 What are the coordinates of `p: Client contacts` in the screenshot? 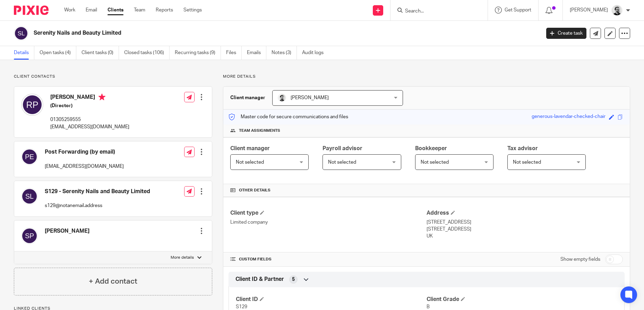 It's located at (113, 76).